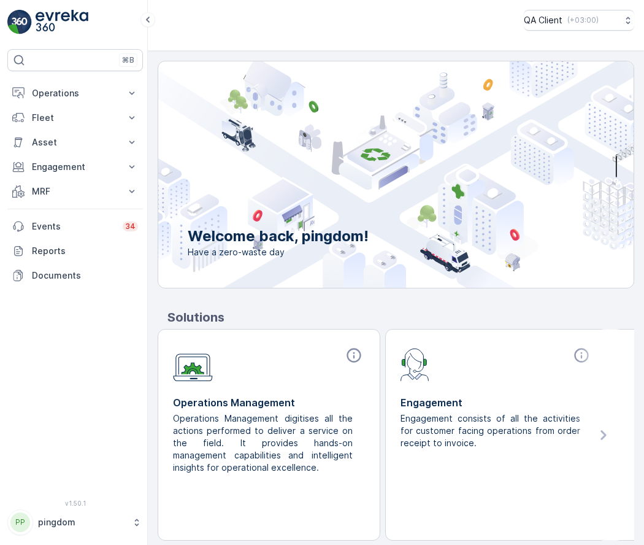 This screenshot has height=545, width=644. I want to click on button: PPpingdom, so click(75, 522).